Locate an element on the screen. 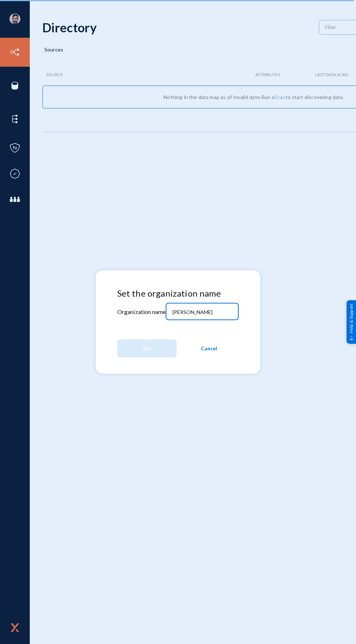 This screenshot has width=356, height=644. button: Cancel is located at coordinates (208, 348).